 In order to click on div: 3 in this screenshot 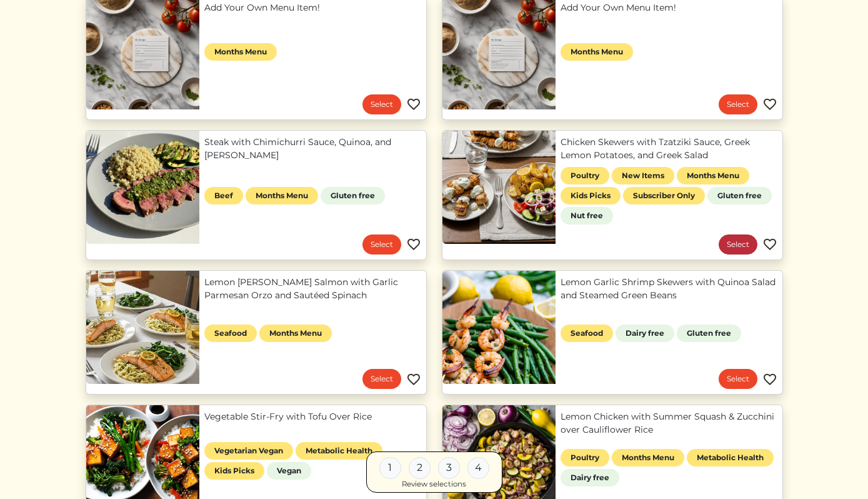, I will do `click(449, 467)`.